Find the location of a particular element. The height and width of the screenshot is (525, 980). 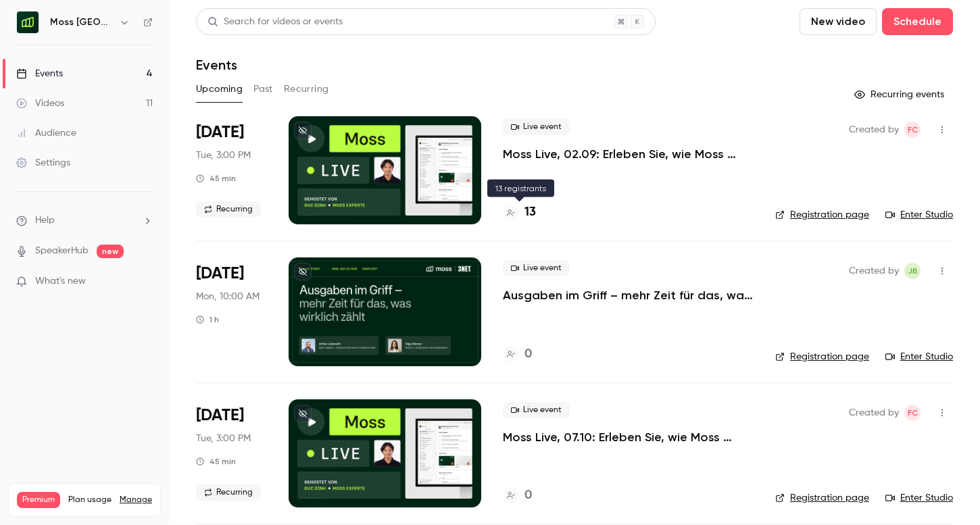

a: 13 is located at coordinates (519, 212).